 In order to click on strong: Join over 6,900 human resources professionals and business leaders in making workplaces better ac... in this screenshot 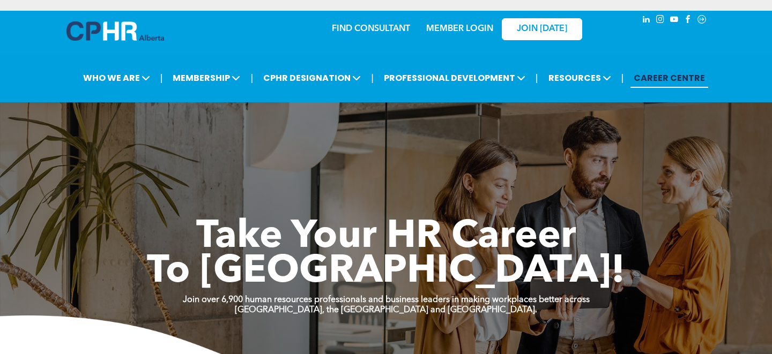, I will do `click(386, 300)`.